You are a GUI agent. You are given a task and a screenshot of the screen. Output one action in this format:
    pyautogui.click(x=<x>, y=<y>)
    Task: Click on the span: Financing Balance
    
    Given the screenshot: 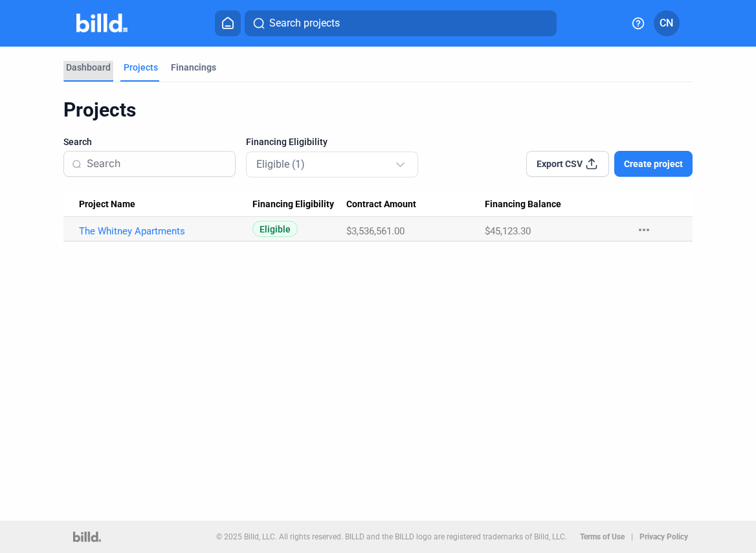 What is the action you would take?
    pyautogui.click(x=523, y=205)
    